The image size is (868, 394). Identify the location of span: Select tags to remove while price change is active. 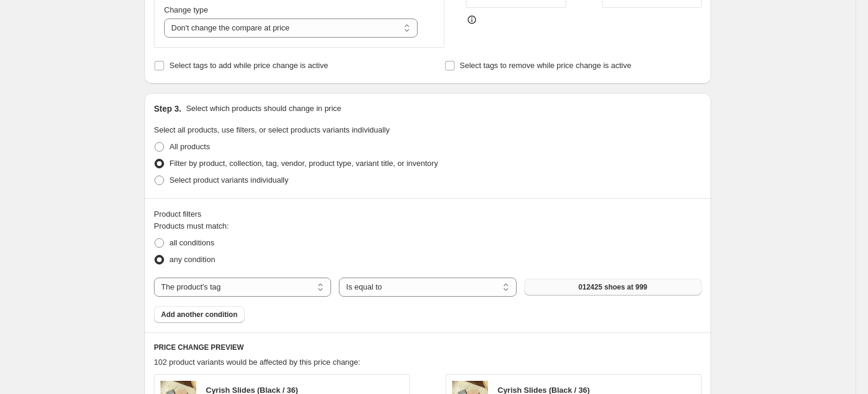
(546, 65).